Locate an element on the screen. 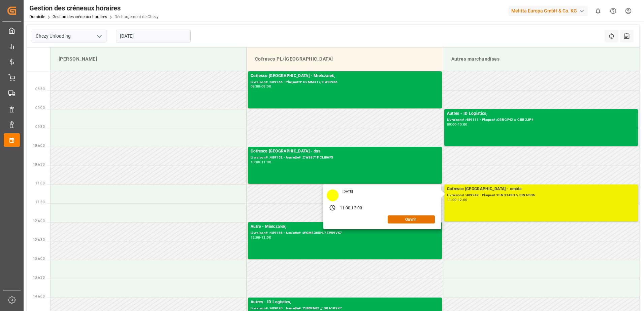  div: Autre - Mielczarek, is located at coordinates (345, 227).